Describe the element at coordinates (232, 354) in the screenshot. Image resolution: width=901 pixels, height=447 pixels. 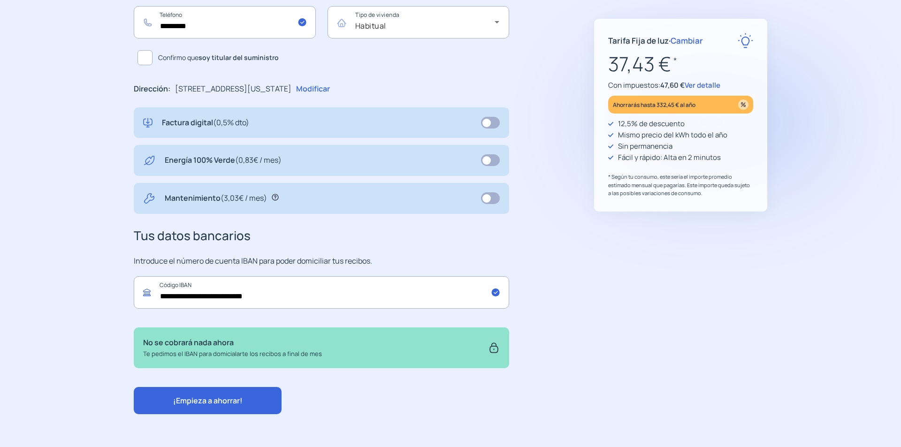
I see `p: Te pedimos el IBAN para domicialarte los recibos a final de mes` at that location.